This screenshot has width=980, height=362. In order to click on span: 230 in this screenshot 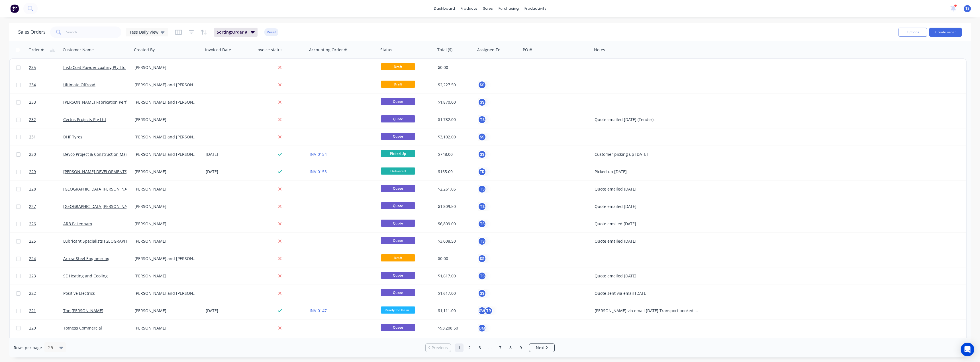, I will do `click(32, 154)`.